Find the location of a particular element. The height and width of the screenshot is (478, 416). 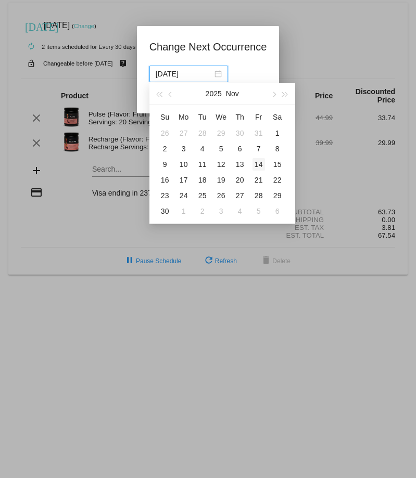

th: Fri is located at coordinates (259, 117).